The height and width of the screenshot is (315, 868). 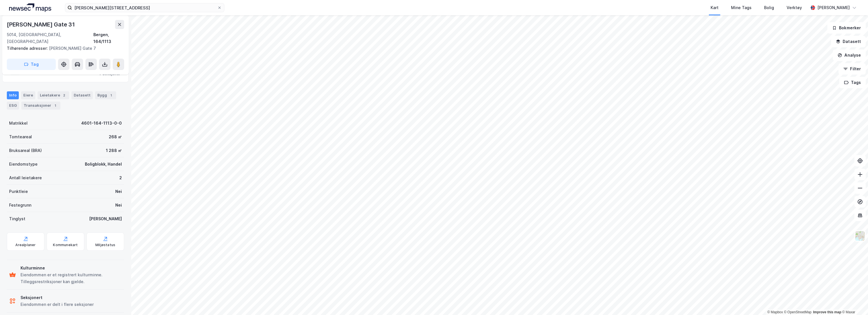 What do you see at coordinates (71, 279) in the screenshot?
I see `div: Eiendommen er et registrert kulturminne. Tilleggsrestriksjoner kan gjelde.` at bounding box center [71, 279].